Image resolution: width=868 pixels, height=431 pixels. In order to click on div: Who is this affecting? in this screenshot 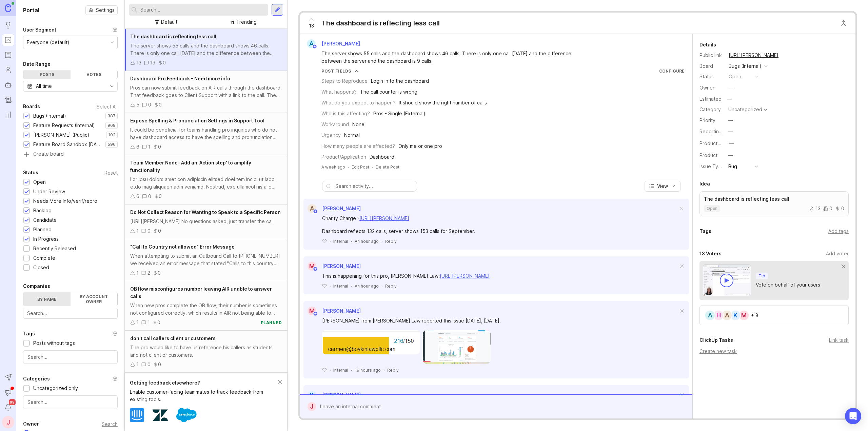, I will do `click(346, 114)`.